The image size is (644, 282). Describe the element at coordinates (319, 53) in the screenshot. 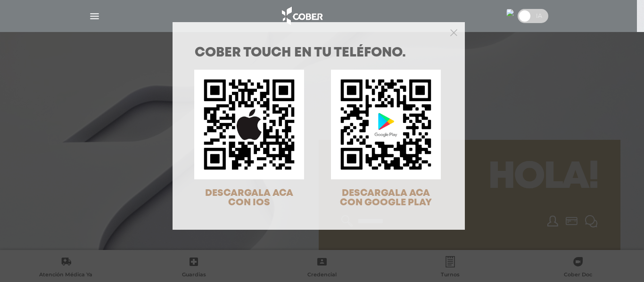

I see `h1: COBER TOUCH en tu teléfono.` at that location.